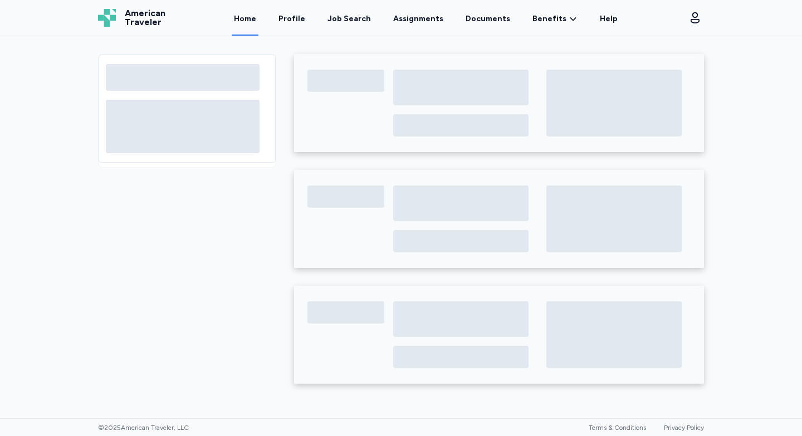  I want to click on a: Benefits, so click(554, 19).